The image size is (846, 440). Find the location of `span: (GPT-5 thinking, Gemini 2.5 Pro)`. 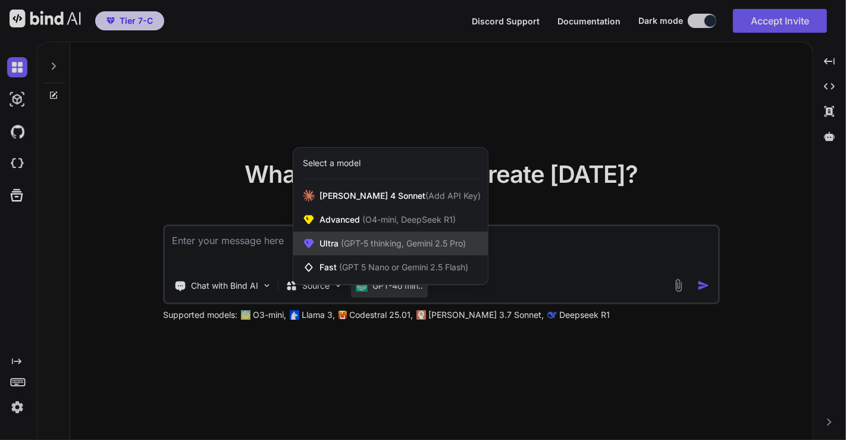

span: (GPT-5 thinking, Gemini 2.5 Pro) is located at coordinates (402, 243).